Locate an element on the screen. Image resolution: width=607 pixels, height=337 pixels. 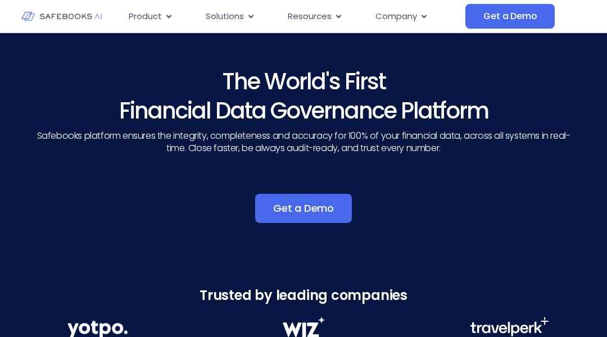
nav: Menu is located at coordinates (292, 16).